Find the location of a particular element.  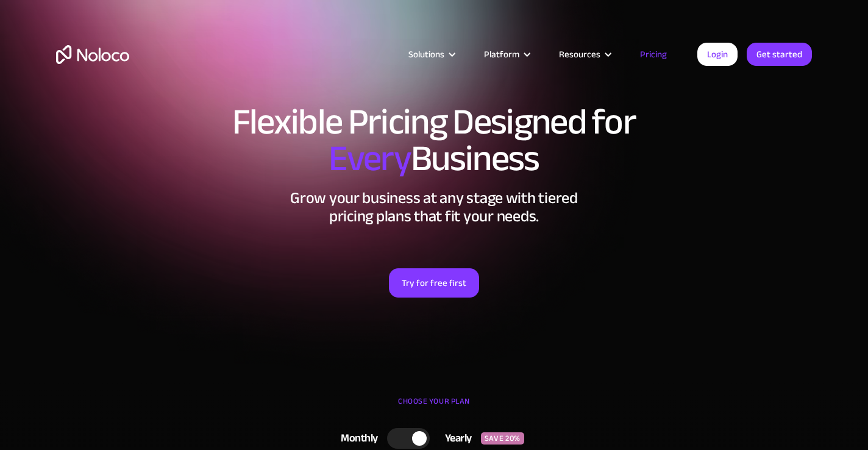

div: Yearly is located at coordinates (455, 438).